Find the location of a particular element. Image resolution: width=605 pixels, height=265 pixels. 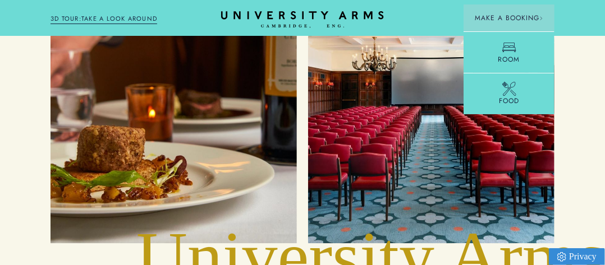

a: Food is located at coordinates (509, 94).